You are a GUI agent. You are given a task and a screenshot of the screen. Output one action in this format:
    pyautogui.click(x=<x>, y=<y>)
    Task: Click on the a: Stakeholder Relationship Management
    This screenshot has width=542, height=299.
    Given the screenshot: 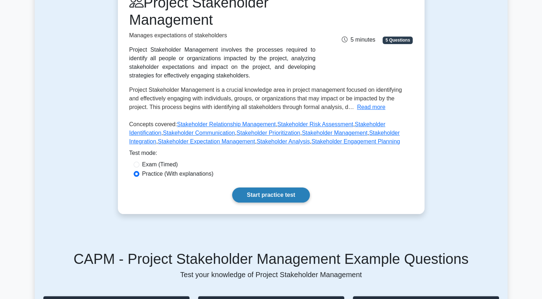 What is the action you would take?
    pyautogui.click(x=227, y=124)
    